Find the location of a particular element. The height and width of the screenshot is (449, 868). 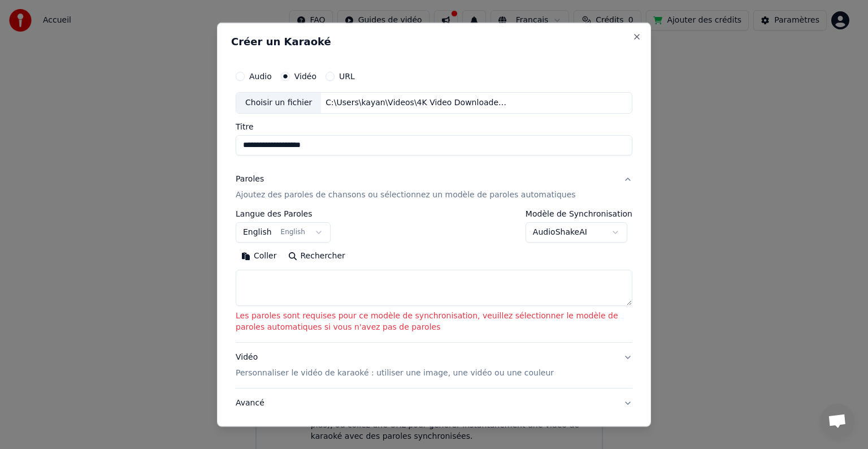

button: Coller is located at coordinates (259, 256).